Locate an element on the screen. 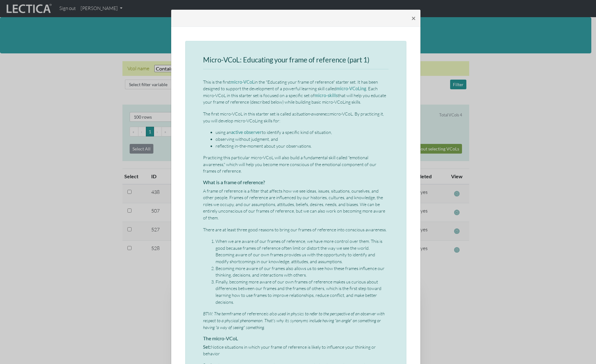  li: Finally, becoming more aware of our own frames of reference makes us curious about differences be... is located at coordinates (302, 292).